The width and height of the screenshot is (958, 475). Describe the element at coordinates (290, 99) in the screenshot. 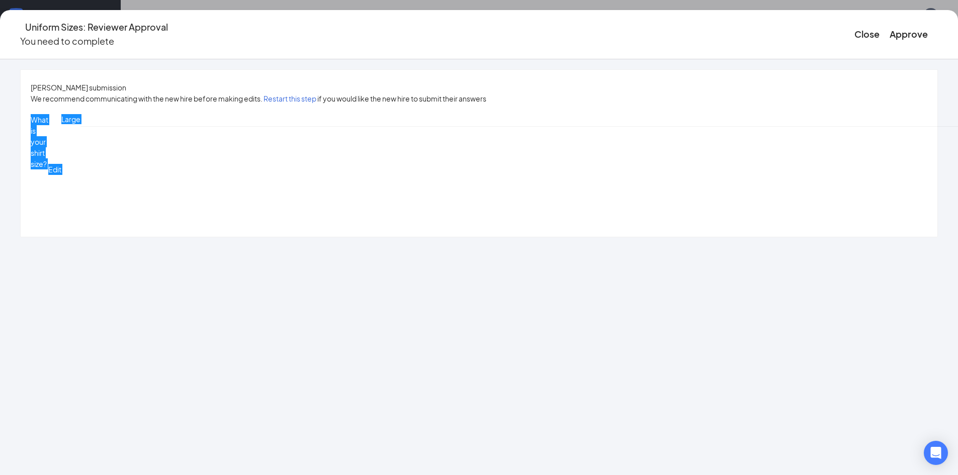

I see `button: Restart this step` at that location.